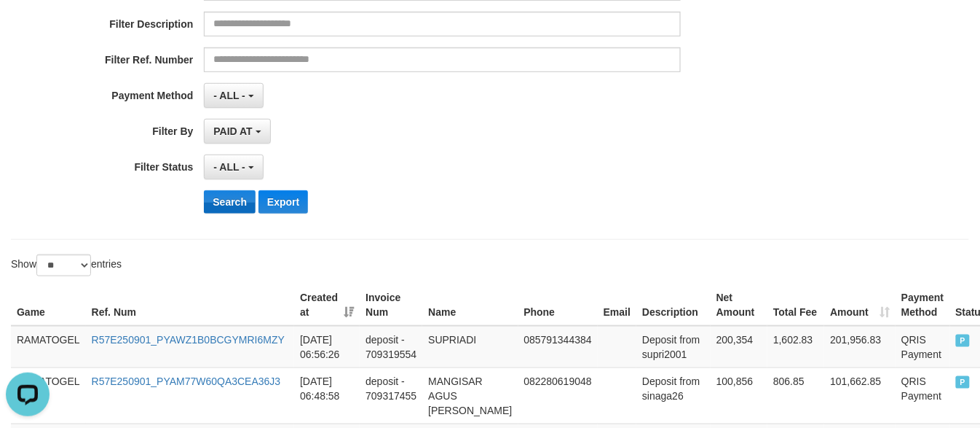 This screenshot has width=980, height=428. What do you see at coordinates (470, 305) in the screenshot?
I see `th: Name` at bounding box center [470, 305].